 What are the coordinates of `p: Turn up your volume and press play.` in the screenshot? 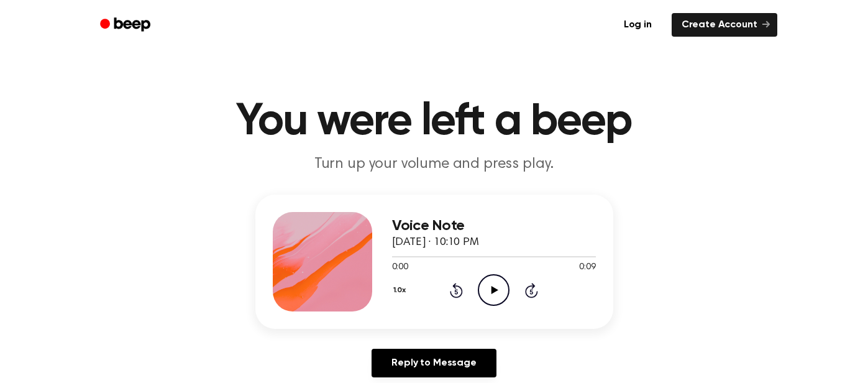 It's located at (434, 164).